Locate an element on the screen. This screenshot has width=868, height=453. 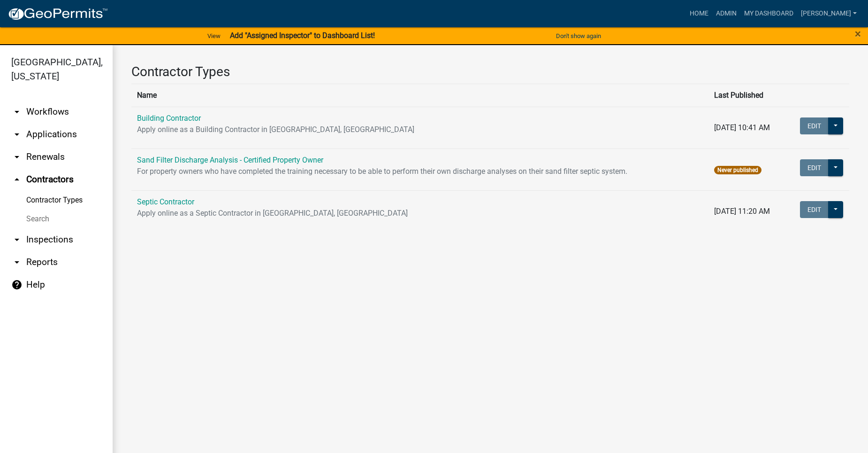
a: My Dashboard is located at coordinates (769, 13).